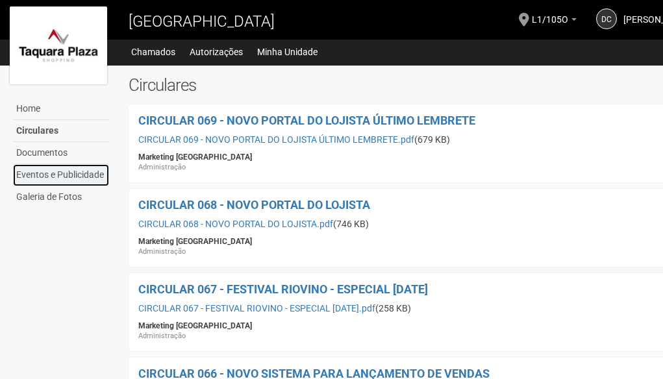 The width and height of the screenshot is (663, 379). What do you see at coordinates (58, 45) in the screenshot?
I see `img: logo.jpg` at bounding box center [58, 45].